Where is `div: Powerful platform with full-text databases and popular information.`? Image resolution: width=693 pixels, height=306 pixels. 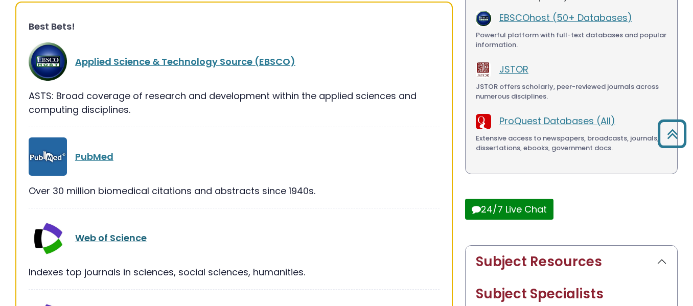 div: Powerful platform with full-text databases and popular information. is located at coordinates (571, 40).